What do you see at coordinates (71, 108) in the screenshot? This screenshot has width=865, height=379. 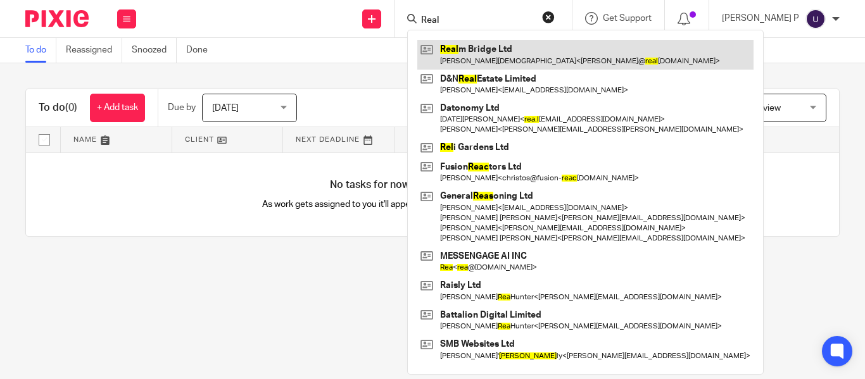 I see `span: (0)` at bounding box center [71, 108].